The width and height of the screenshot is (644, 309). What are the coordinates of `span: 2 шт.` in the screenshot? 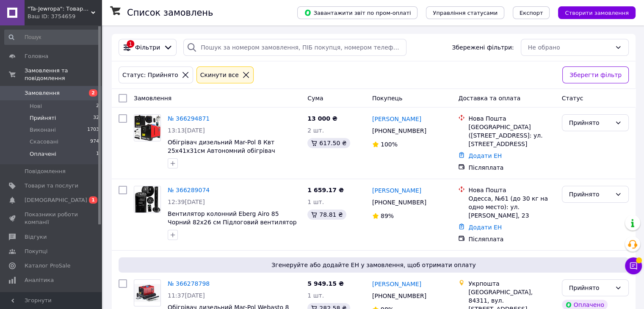 It's located at (315, 130).